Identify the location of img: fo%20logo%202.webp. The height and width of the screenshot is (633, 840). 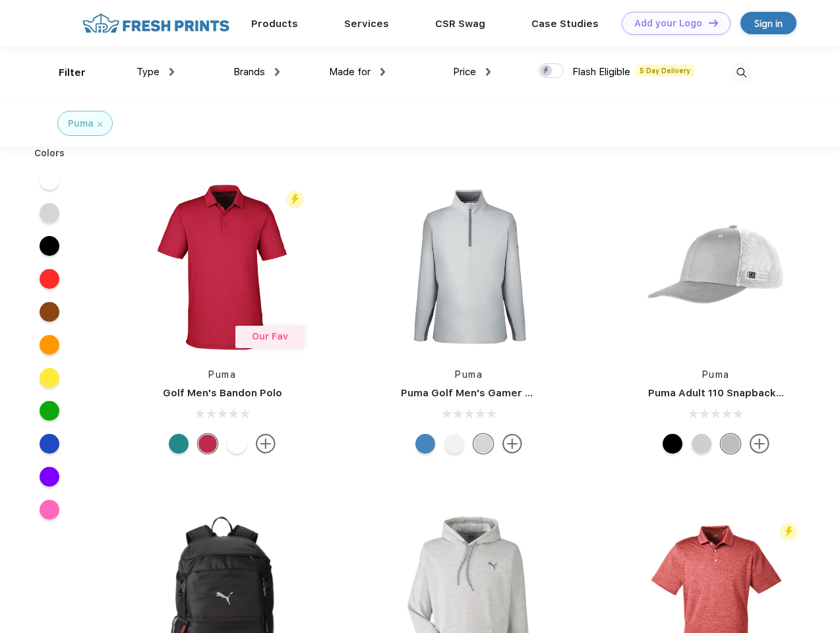
(156, 23).